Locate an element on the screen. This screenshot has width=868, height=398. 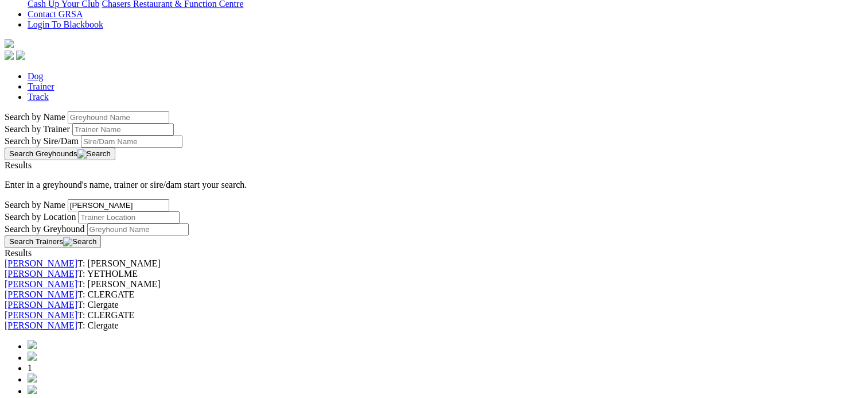
input: Search by Greyhound Name is located at coordinates (138, 229).